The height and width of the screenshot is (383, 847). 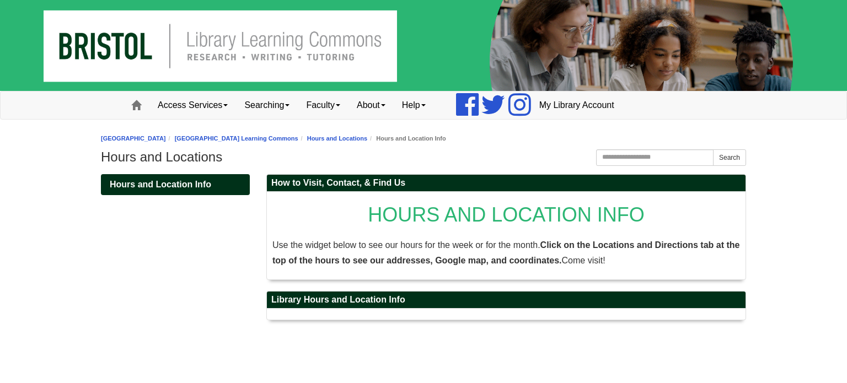 I want to click on div: Guide Pages, so click(x=175, y=185).